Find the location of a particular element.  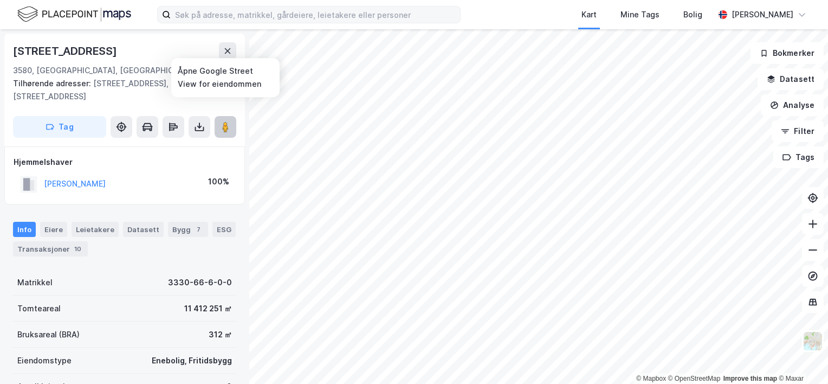

div: Info is located at coordinates (24, 229).